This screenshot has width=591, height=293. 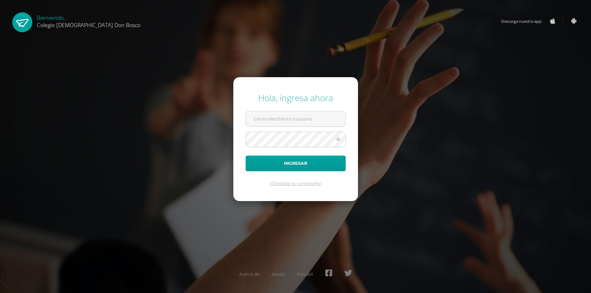 I want to click on input: Correo electrónico o usuario, so click(x=295, y=119).